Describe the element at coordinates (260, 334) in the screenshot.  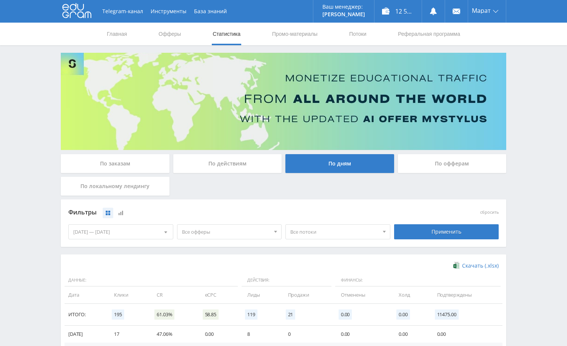
I see `td: 8` at that location.